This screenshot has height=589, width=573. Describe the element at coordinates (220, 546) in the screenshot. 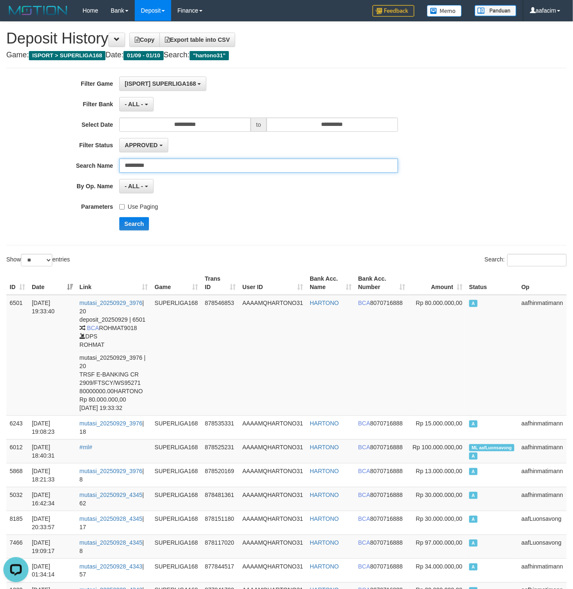

I see `td: 878117020` at that location.